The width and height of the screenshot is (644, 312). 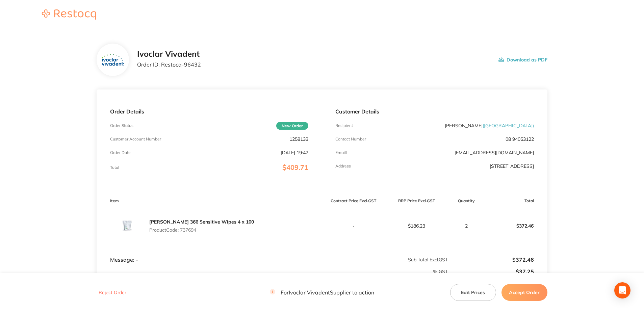 I want to click on th: Total, so click(x=516, y=201).